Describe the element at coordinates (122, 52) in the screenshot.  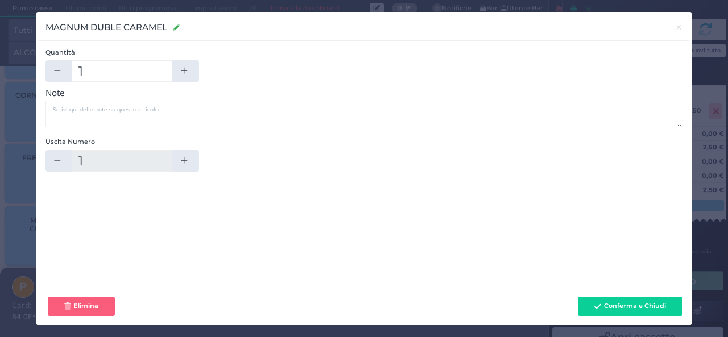
I see `label: Quantità` at that location.